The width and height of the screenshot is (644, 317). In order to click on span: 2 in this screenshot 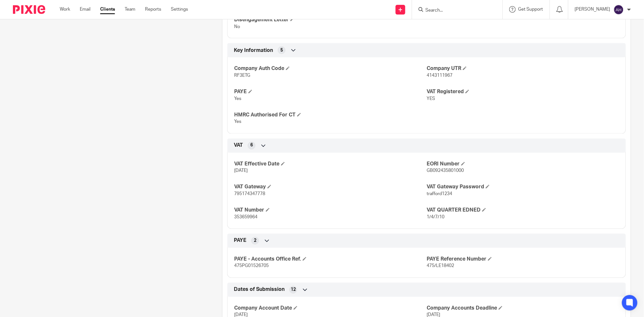, I will do `click(255, 241)`.